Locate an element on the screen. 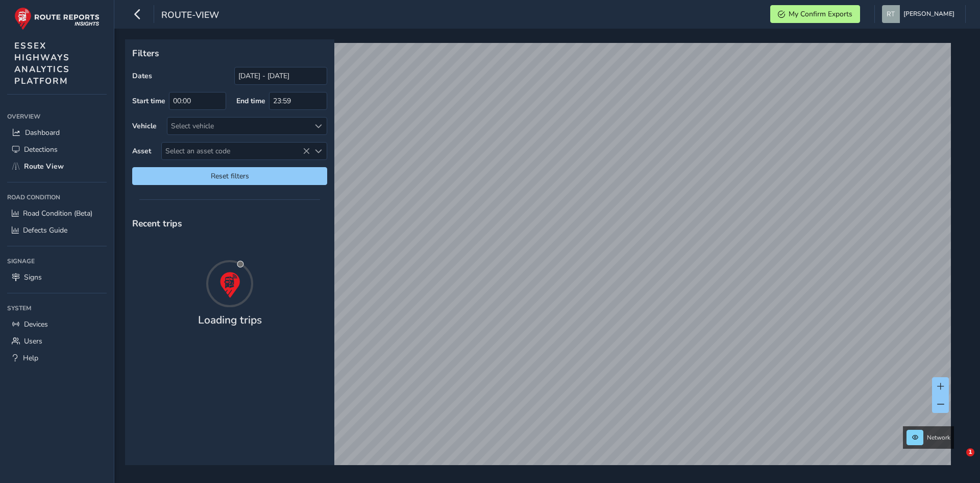 Image resolution: width=980 pixels, height=483 pixels. div: System is located at coordinates (57, 308).